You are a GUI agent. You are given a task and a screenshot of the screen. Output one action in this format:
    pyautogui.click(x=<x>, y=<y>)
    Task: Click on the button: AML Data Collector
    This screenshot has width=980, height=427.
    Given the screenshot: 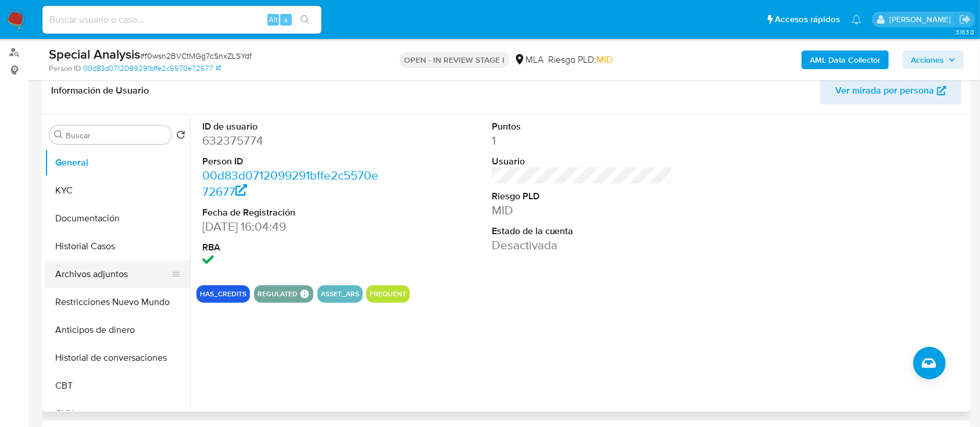 What is the action you would take?
    pyautogui.click(x=845, y=60)
    